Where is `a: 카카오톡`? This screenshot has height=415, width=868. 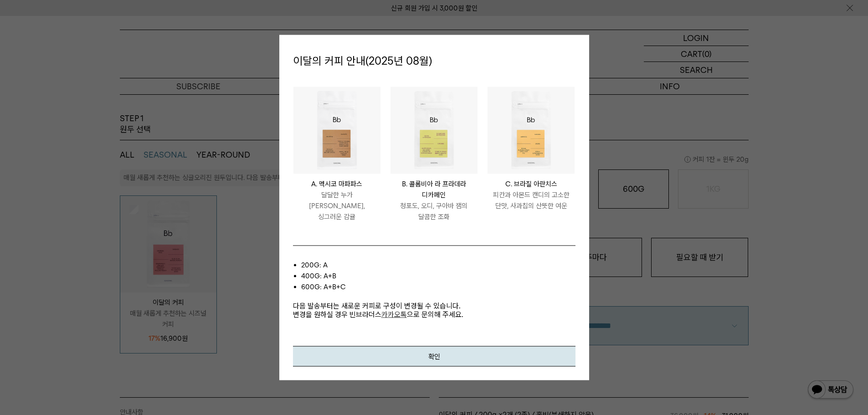 a: 카카오톡 is located at coordinates (394, 314).